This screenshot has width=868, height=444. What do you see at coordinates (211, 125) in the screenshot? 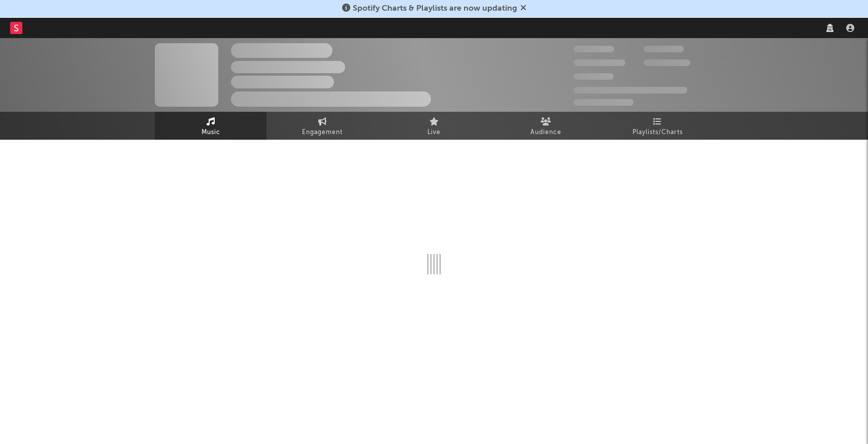
I see `a: Music` at bounding box center [211, 125].